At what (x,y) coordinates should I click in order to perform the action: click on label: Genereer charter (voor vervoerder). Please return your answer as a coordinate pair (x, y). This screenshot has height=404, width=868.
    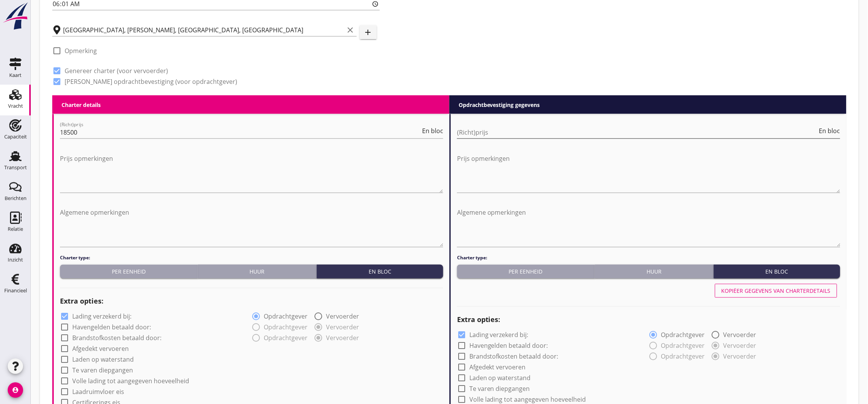
    Looking at the image, I should click on (116, 71).